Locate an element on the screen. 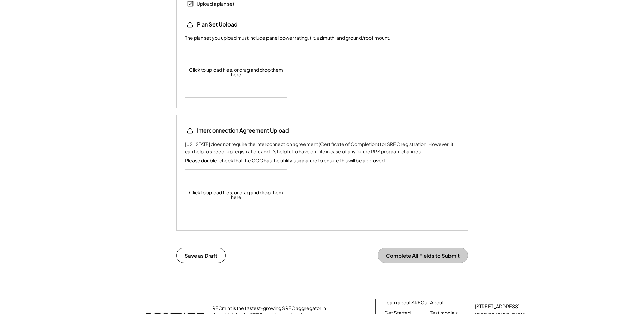 The image size is (644, 314). button: Save as Draft is located at coordinates (201, 255).